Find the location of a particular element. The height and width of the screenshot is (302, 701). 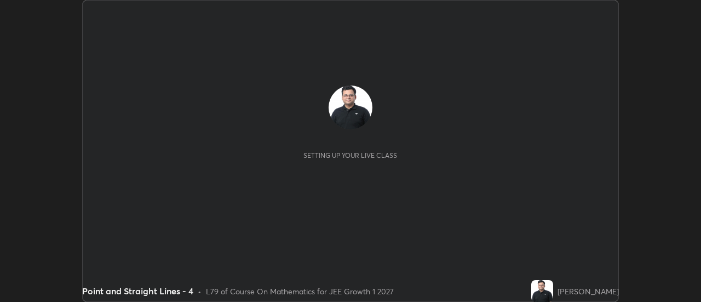

div: L79 of Course On Mathematics for JEE Growth 1 2027 is located at coordinates (300, 291).